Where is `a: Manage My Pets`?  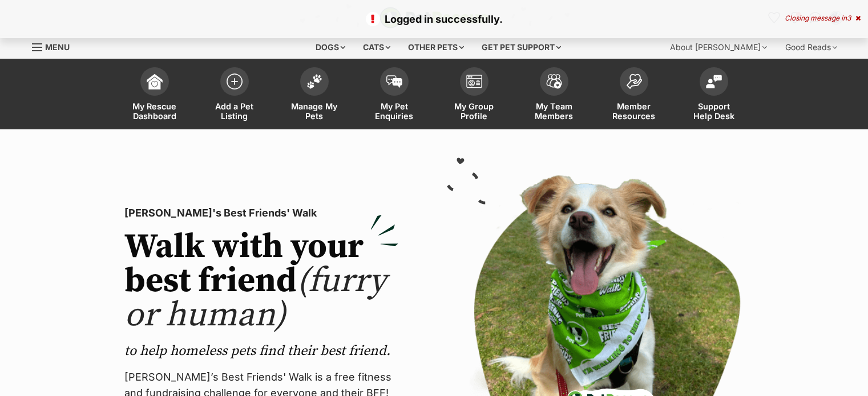
a: Manage My Pets is located at coordinates (314, 95).